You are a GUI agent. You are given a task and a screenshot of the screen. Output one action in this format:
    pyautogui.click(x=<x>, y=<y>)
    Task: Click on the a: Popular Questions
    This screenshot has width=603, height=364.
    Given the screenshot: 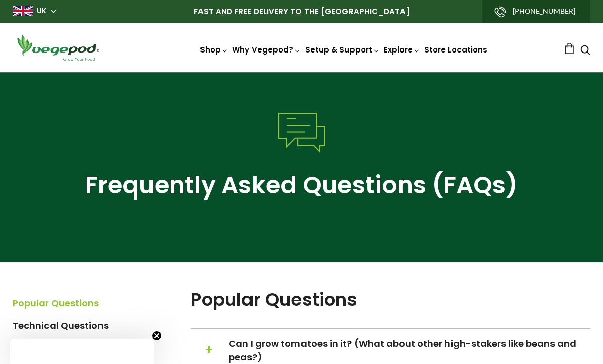 What is the action you would take?
    pyautogui.click(x=56, y=303)
    